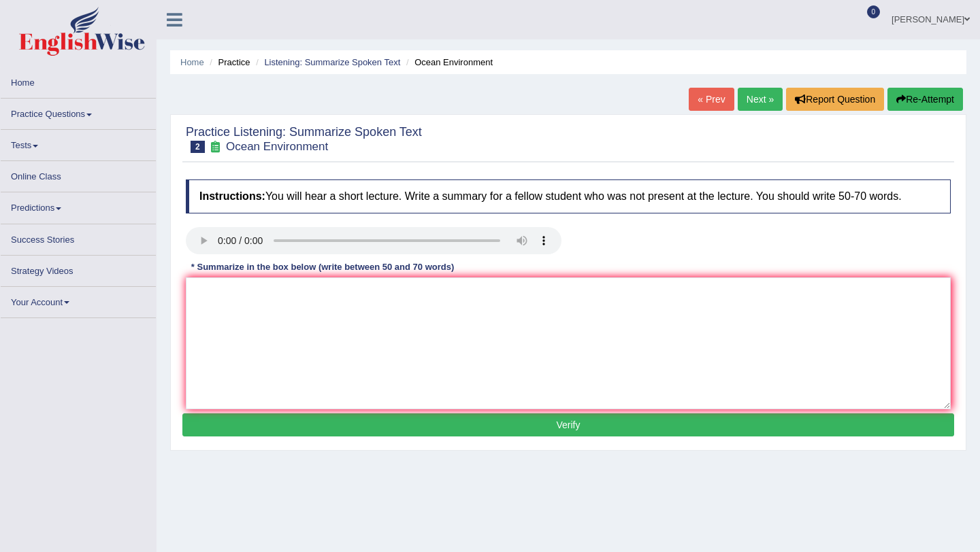 The width and height of the screenshot is (980, 552). I want to click on a: Online Class, so click(79, 174).